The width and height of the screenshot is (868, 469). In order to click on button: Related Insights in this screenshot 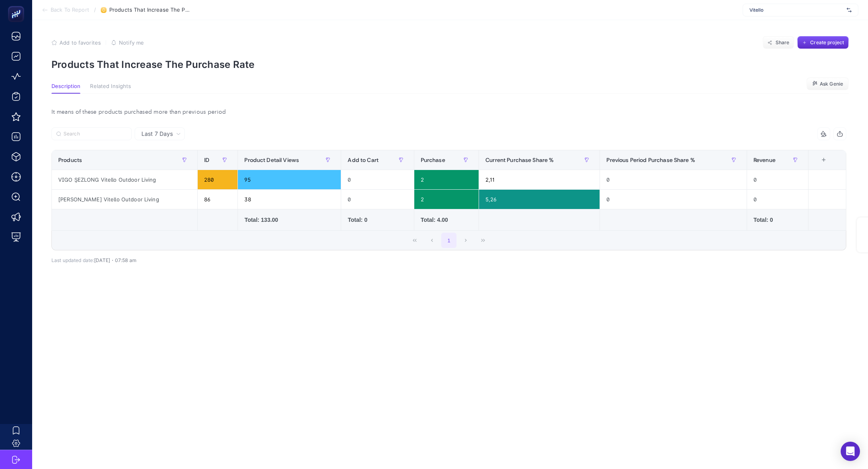, I will do `click(110, 88)`.